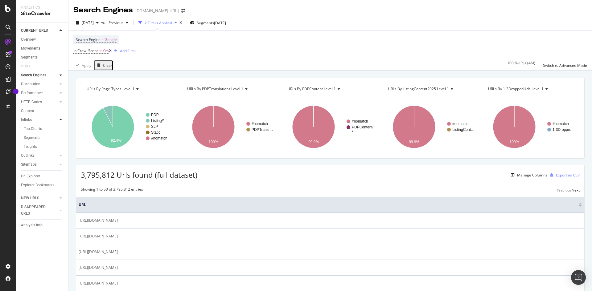 This screenshot has width=592, height=291. Describe the element at coordinates (86, 51) in the screenshot. I see `span: In Crawl Scope` at that location.